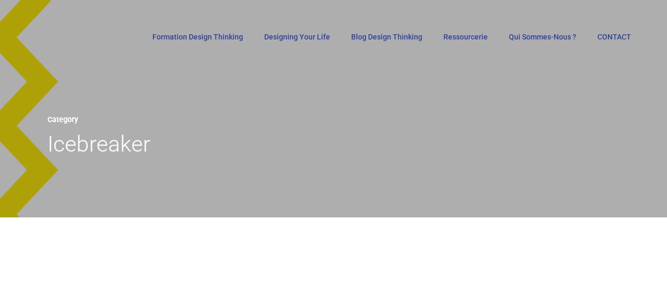  Describe the element at coordinates (386, 37) in the screenshot. I see `a: Blog Design Thinking` at that location.